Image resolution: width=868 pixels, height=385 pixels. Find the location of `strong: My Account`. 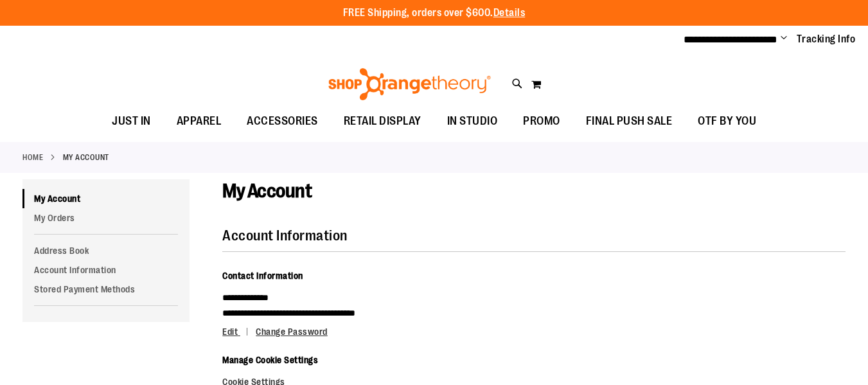

strong: My Account is located at coordinates (86, 158).